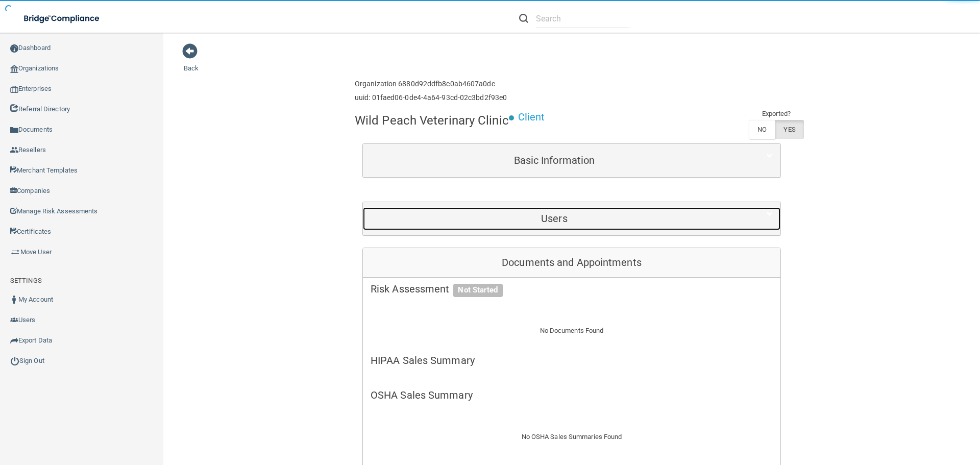 The width and height of the screenshot is (980, 465). Describe the element at coordinates (572, 218) in the screenshot. I see `a: Users` at that location.